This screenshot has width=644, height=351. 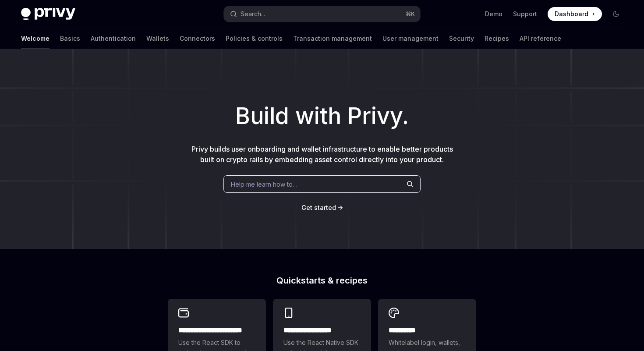 I want to click on a: Authentication, so click(x=113, y=39).